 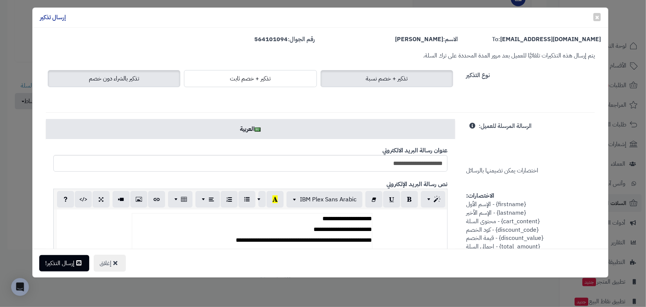 I want to click on span: IBM Plex Sans Arabic, so click(x=328, y=199).